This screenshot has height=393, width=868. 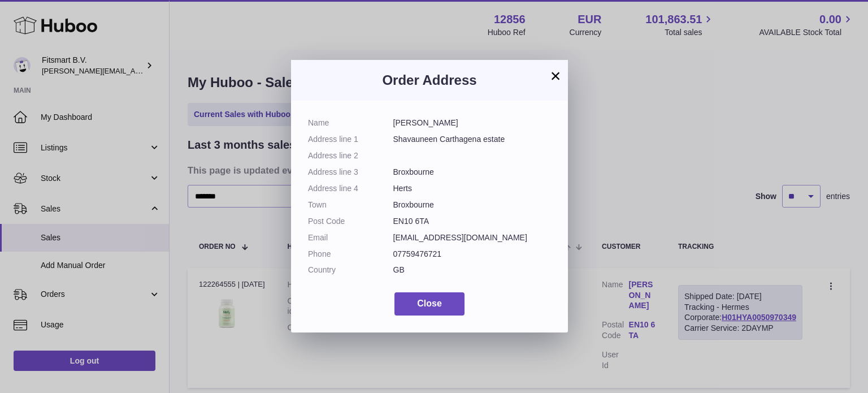 What do you see at coordinates (350, 139) in the screenshot?
I see `dt: Address line 1` at bounding box center [350, 139].